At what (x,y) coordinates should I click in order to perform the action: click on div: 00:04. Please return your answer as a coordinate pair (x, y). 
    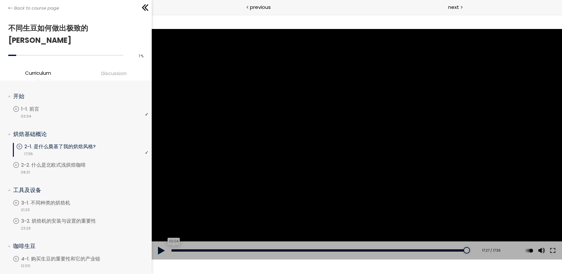
    Looking at the image, I should click on (22, 227).